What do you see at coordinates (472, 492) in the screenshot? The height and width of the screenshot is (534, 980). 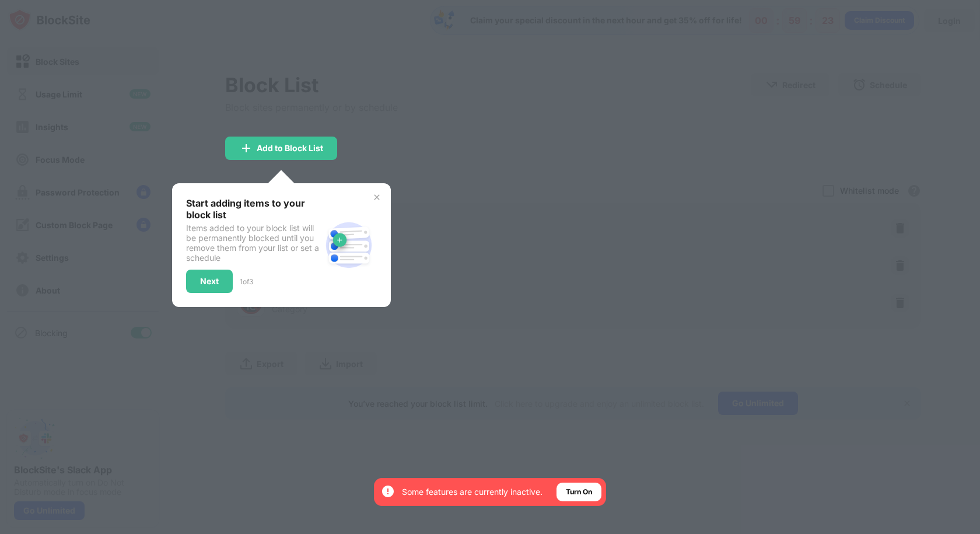 I see `div: Some features are currently inactive.` at bounding box center [472, 492].